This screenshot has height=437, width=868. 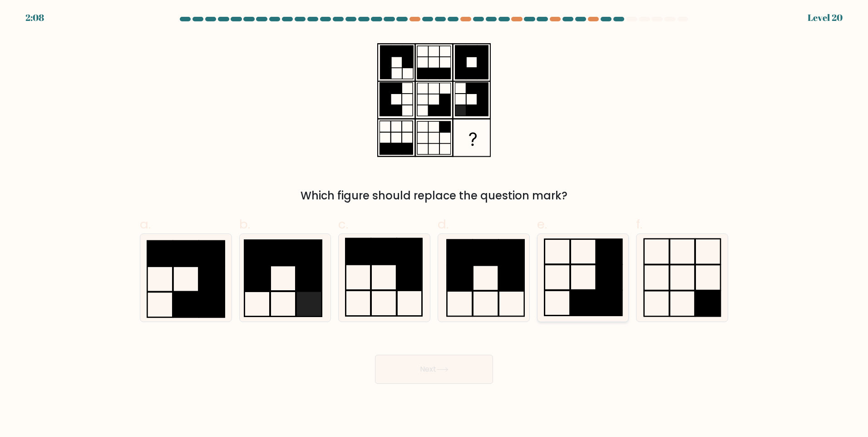 What do you see at coordinates (443, 224) in the screenshot?
I see `span: d.` at bounding box center [443, 224].